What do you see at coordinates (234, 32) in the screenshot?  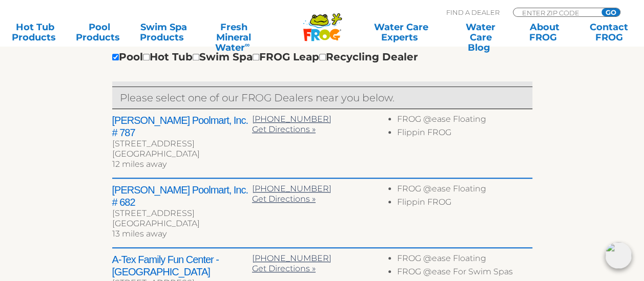 I see `a: Fresh MineralWater∞` at bounding box center [234, 32].